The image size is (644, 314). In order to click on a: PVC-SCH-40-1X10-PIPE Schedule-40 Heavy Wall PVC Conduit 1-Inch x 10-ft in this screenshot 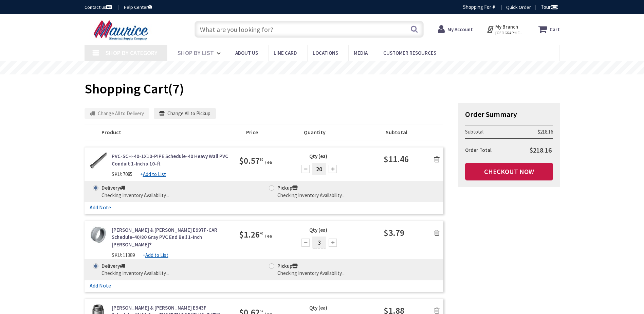, I will do `click(170, 160)`.